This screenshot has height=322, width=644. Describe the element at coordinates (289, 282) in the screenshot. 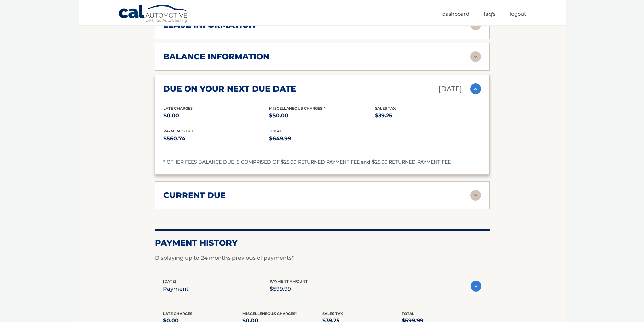

I see `span: payment amount` at that location.